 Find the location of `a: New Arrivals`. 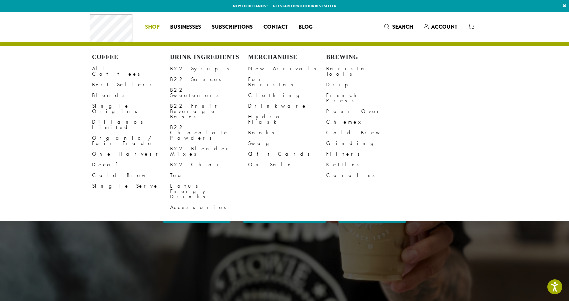

a: New Arrivals is located at coordinates (287, 69).